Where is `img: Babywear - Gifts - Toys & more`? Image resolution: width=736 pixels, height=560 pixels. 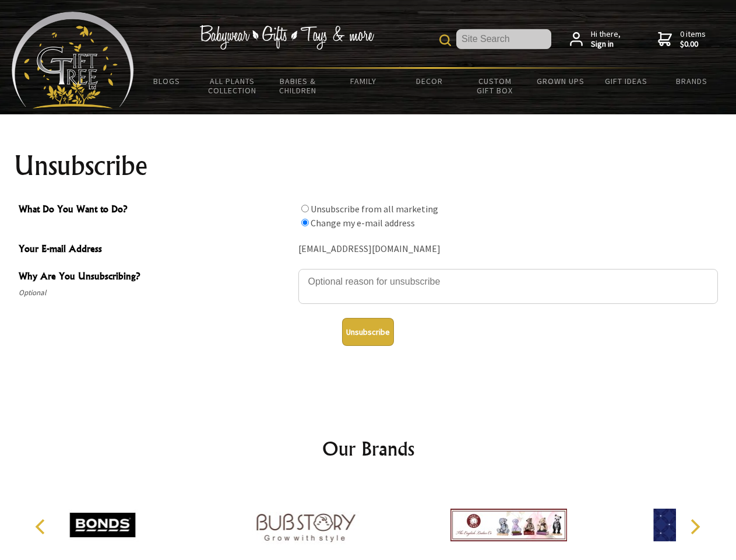 img: Babywear - Gifts - Toys & more is located at coordinates (286, 38).